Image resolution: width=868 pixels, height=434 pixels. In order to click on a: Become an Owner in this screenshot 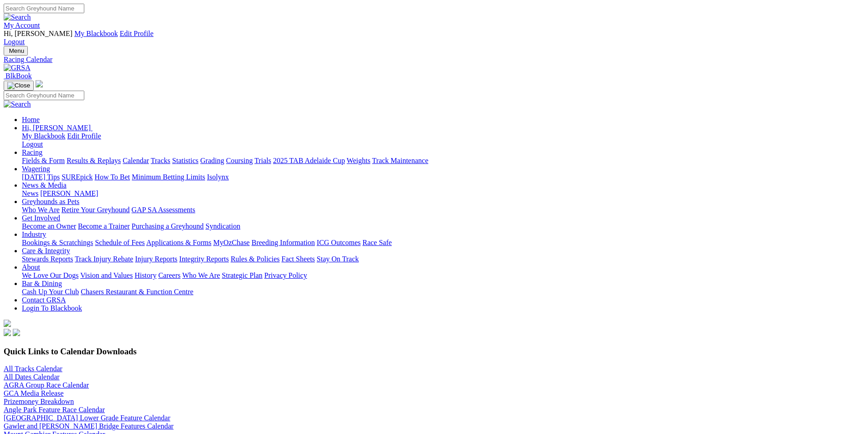, I will do `click(49, 226)`.